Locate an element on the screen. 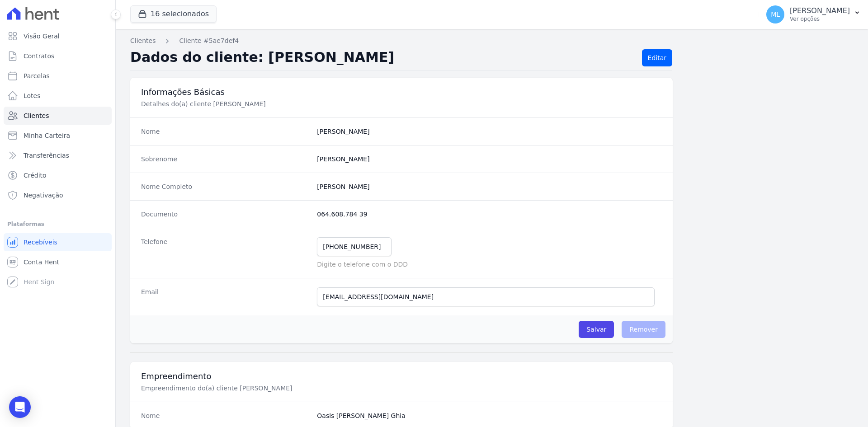 Image resolution: width=868 pixels, height=427 pixels. a: Minha Carteira is located at coordinates (57, 135).